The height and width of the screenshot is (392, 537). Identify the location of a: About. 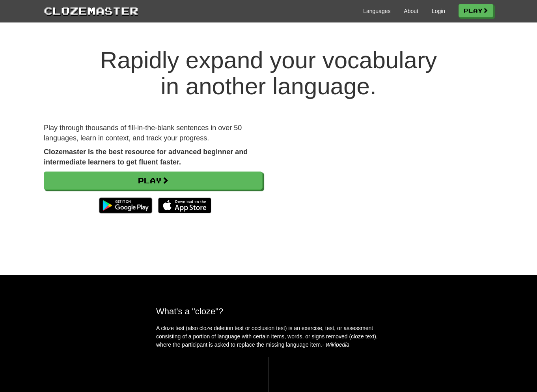
(411, 11).